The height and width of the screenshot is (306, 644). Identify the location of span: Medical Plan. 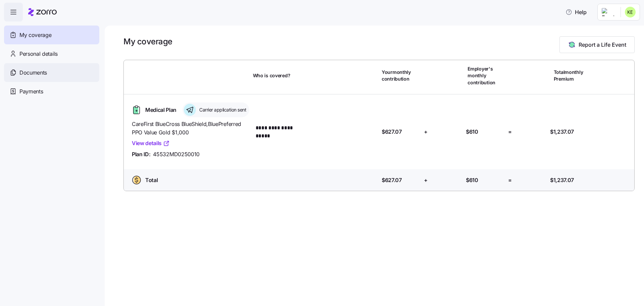
(161, 110).